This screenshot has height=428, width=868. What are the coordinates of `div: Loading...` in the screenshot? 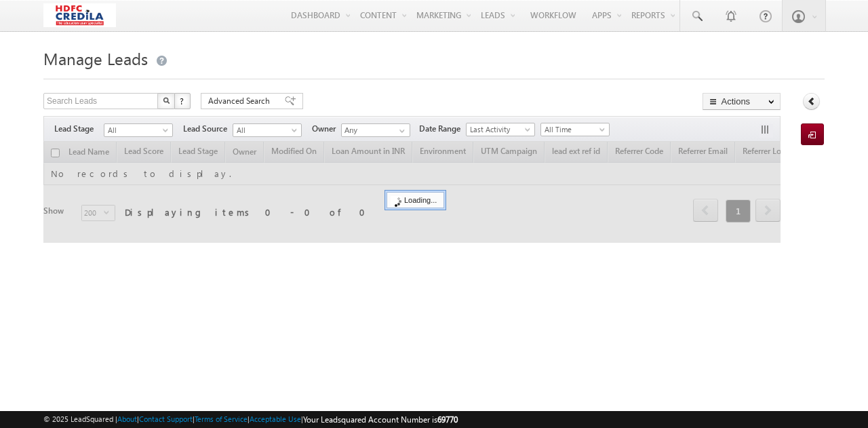 It's located at (415, 200).